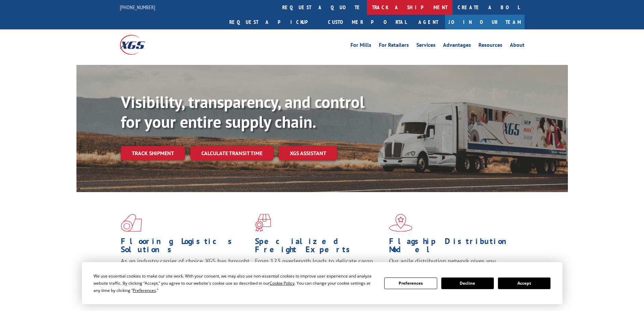 This screenshot has width=644, height=311. I want to click on a: Agent, so click(428, 22).